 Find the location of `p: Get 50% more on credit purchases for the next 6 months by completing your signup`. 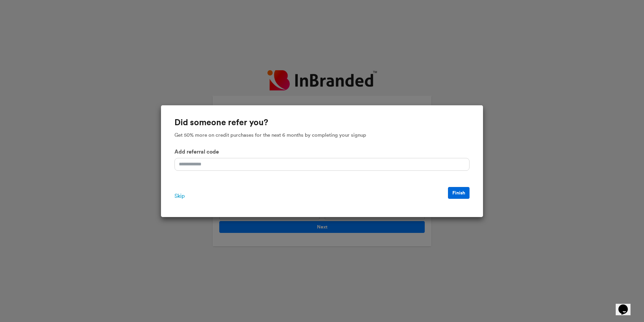

p: Get 50% more on credit purchases for the next 6 months by completing your signup is located at coordinates (322, 135).